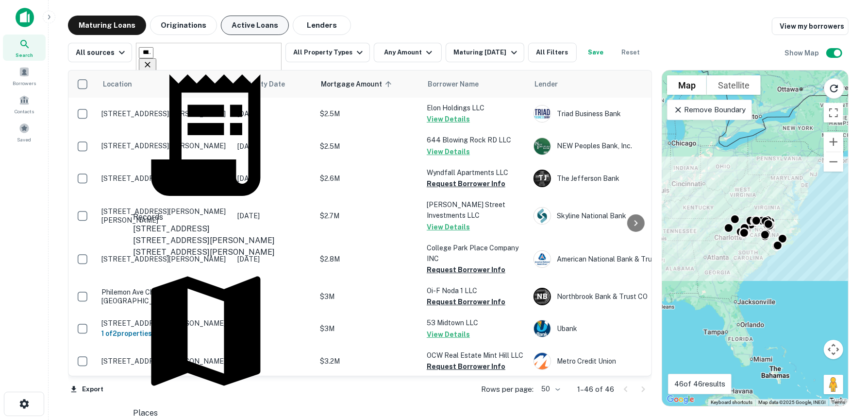  I want to click on button: Originations, so click(184, 25).